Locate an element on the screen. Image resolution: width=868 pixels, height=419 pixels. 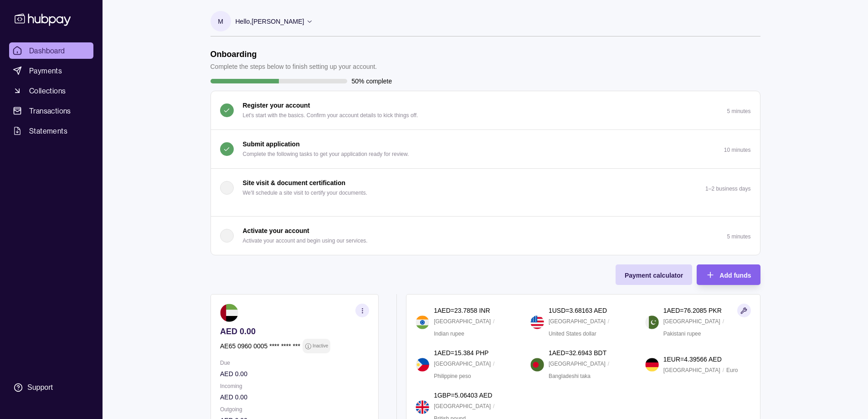
p: United States dollar is located at coordinates (572, 334).